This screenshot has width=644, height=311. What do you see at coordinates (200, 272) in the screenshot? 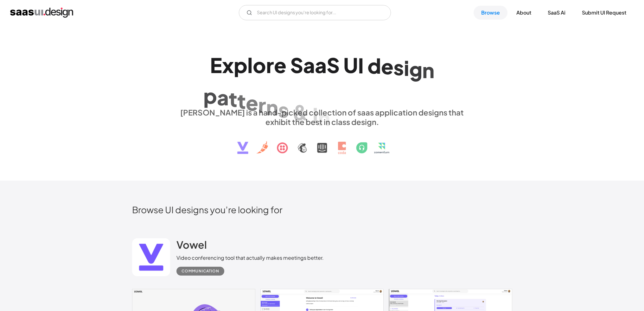
I see `div: Communication` at bounding box center [200, 272].